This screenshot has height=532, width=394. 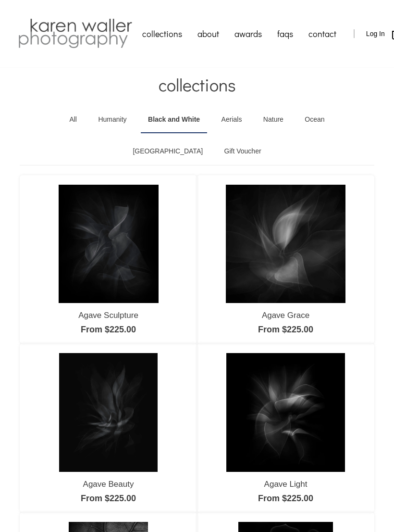 I want to click on a: Humanity, so click(x=112, y=120).